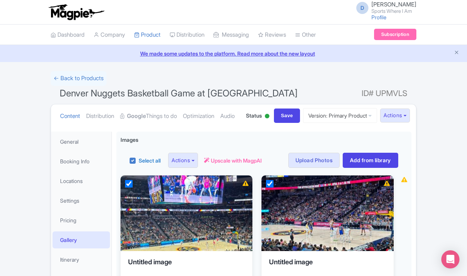  I want to click on a: Content, so click(70, 116).